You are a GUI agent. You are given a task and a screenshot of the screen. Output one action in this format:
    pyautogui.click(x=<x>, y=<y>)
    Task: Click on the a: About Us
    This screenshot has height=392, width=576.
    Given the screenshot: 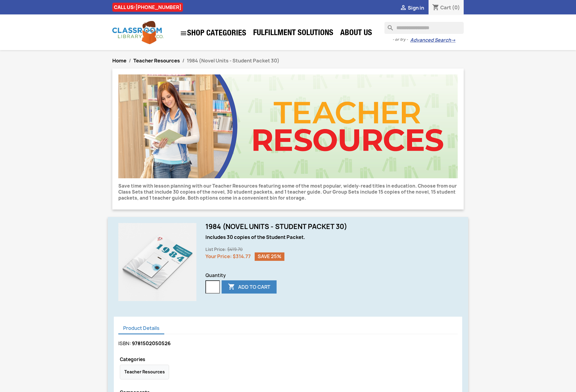 What is the action you would take?
    pyautogui.click(x=356, y=33)
    